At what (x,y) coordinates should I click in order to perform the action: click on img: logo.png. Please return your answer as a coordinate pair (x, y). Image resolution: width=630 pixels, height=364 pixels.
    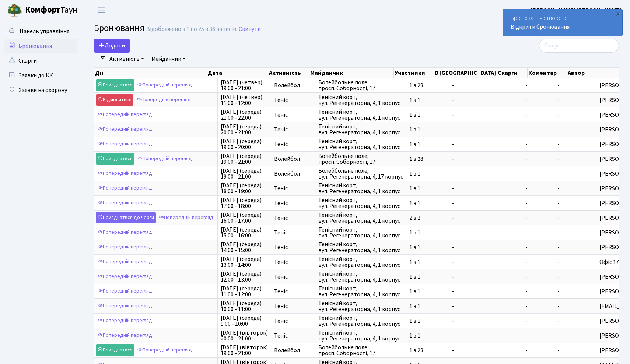
    Looking at the image, I should click on (15, 10).